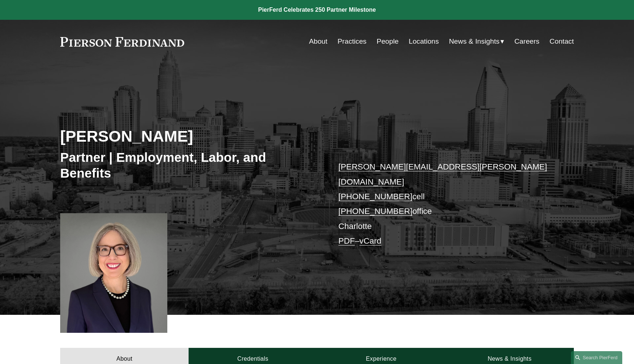  Describe the element at coordinates (477, 41) in the screenshot. I see `a: folder dropdown` at that location.